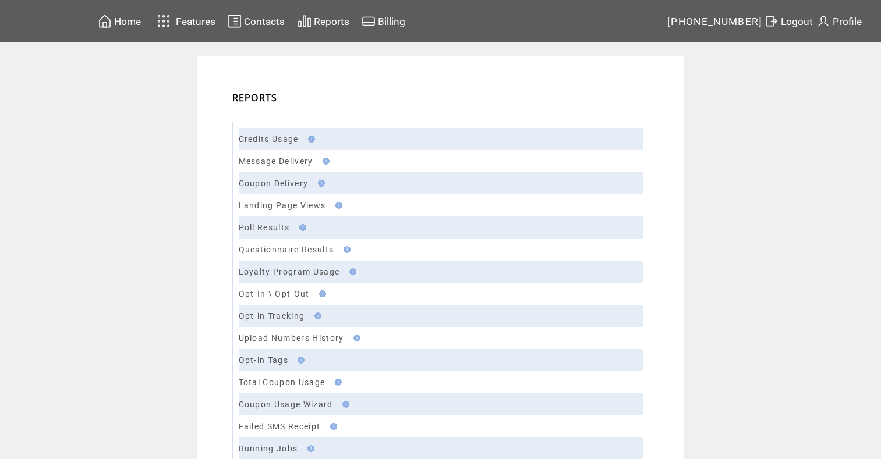  I want to click on a: Failed SMS Receipt, so click(280, 427).